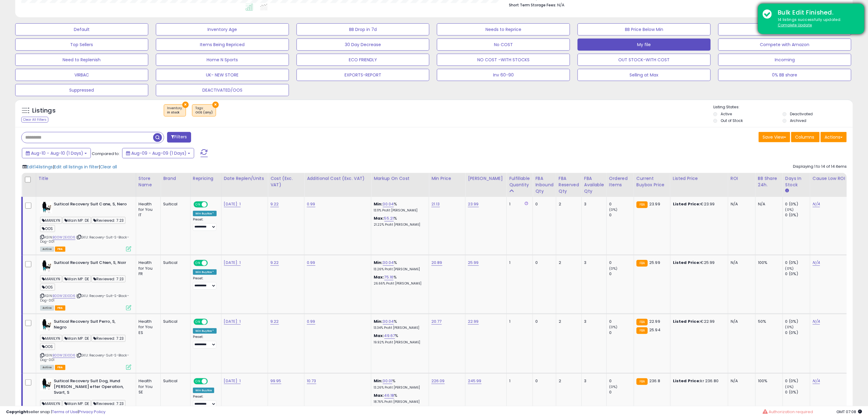 This screenshot has height=418, width=868. Describe the element at coordinates (35, 120) in the screenshot. I see `div: Clear All Filters` at that location.